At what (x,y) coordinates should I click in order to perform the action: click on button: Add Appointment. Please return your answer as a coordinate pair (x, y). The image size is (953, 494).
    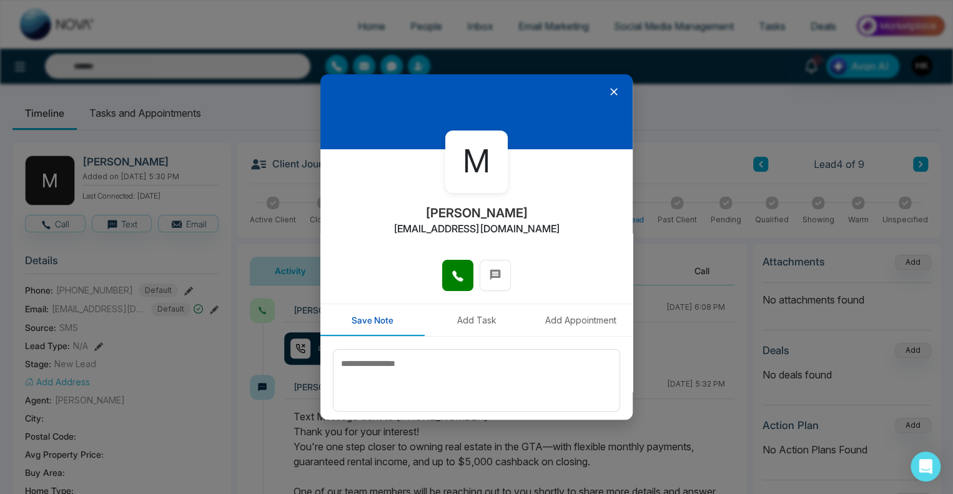
    Looking at the image, I should click on (580, 320).